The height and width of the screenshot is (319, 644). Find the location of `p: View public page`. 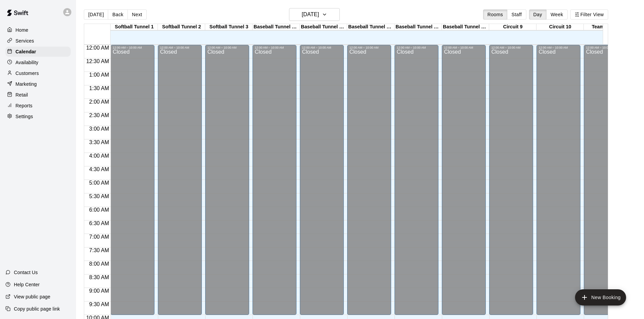

p: View public page is located at coordinates (32, 296).